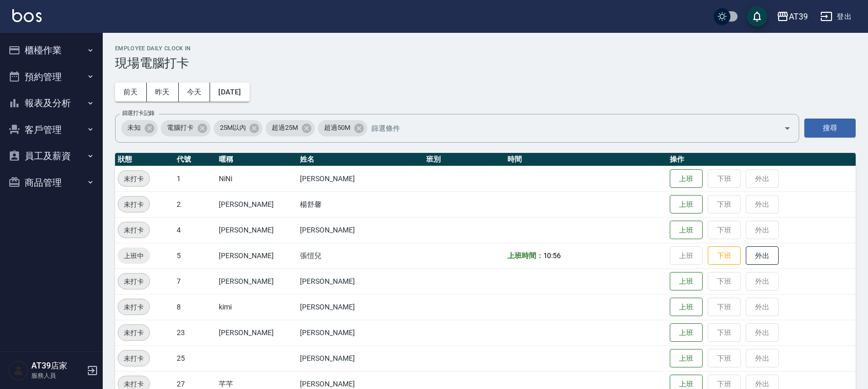  I want to click on button: AT39, so click(792, 17).